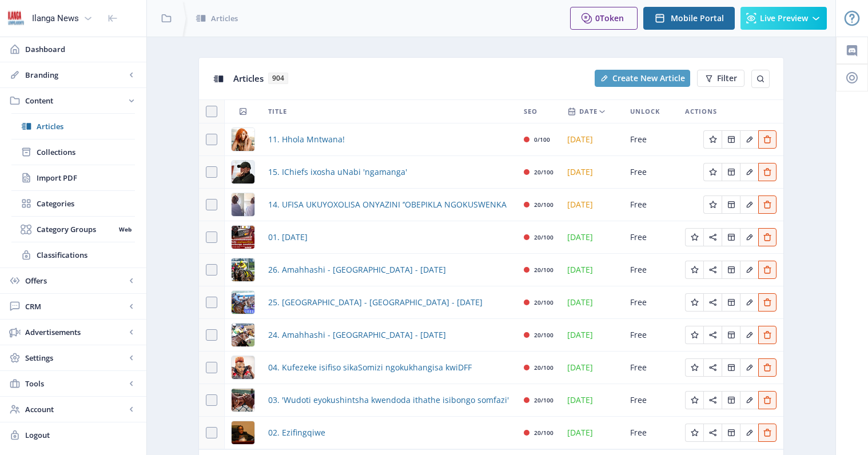 The height and width of the screenshot is (455, 868). What do you see at coordinates (243, 237) in the screenshot?
I see `img: 3ea536b0-a542-4a06-a817-e6023910bbb0.png` at bounding box center [243, 237].